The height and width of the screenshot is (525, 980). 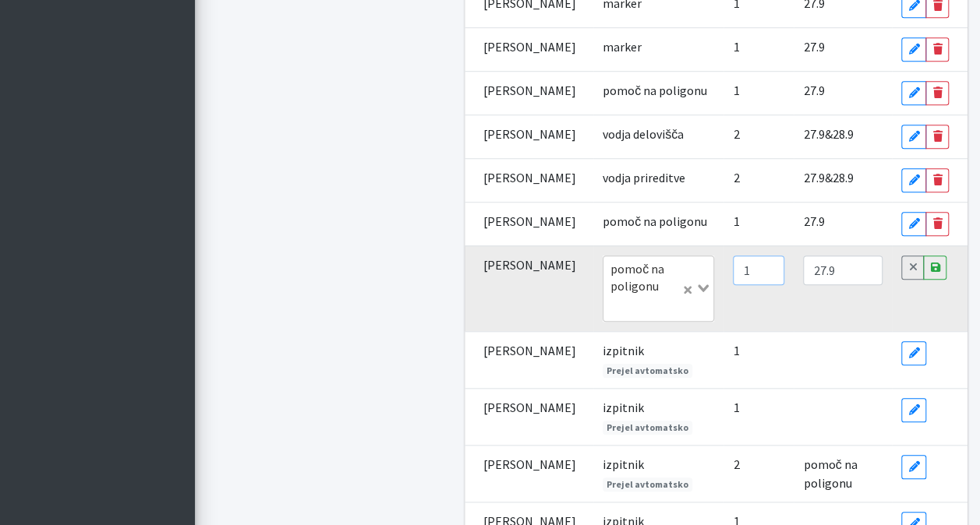 I want to click on span: vodja prireditve, so click(x=644, y=178).